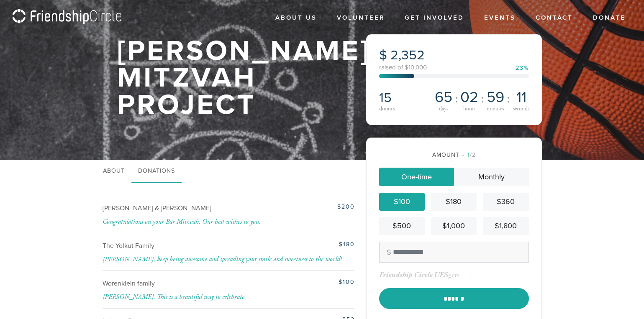 Image resolution: width=644 pixels, height=319 pixels. What do you see at coordinates (157, 171) in the screenshot?
I see `a: Donations` at bounding box center [157, 171].